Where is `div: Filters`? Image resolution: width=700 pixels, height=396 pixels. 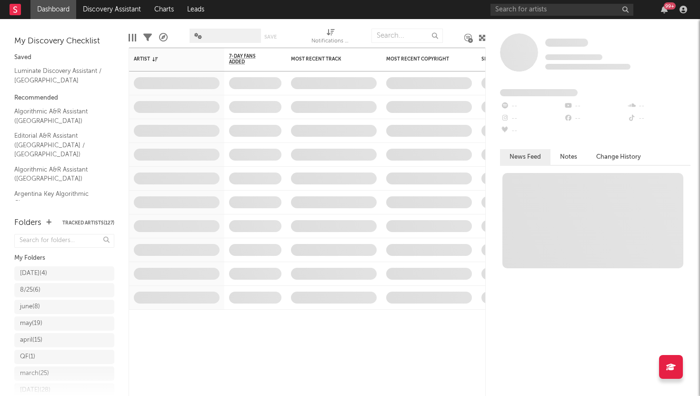
div: Filters is located at coordinates (148, 38).